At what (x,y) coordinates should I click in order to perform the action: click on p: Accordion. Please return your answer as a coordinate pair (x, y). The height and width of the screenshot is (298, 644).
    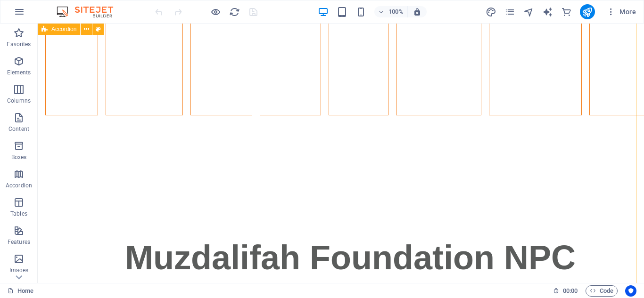
    Looking at the image, I should click on (18, 185).